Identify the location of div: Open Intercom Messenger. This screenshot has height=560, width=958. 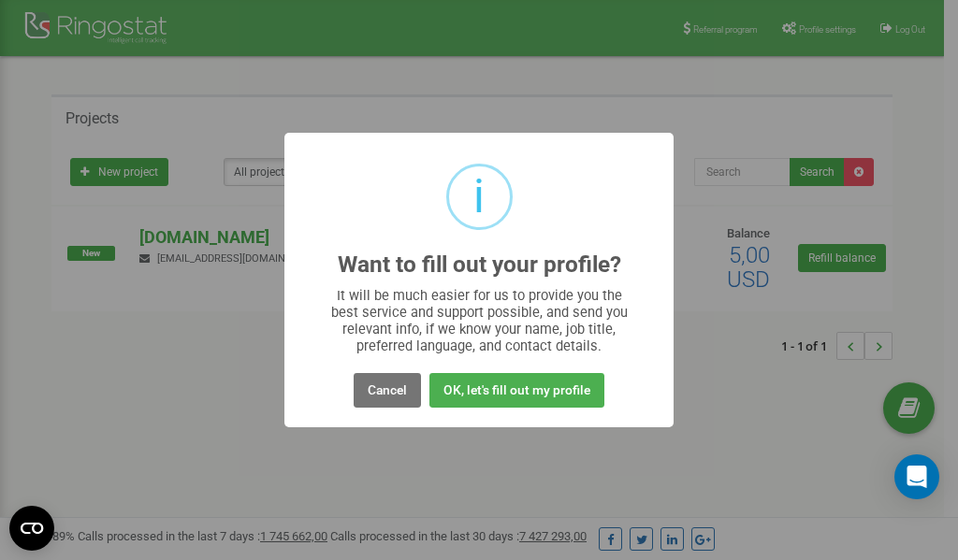
(917, 477).